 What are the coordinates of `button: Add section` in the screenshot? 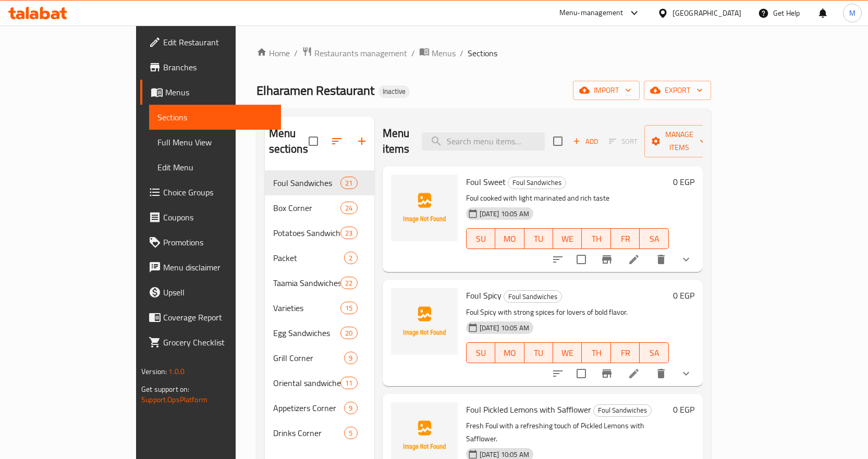 It's located at (362, 141).